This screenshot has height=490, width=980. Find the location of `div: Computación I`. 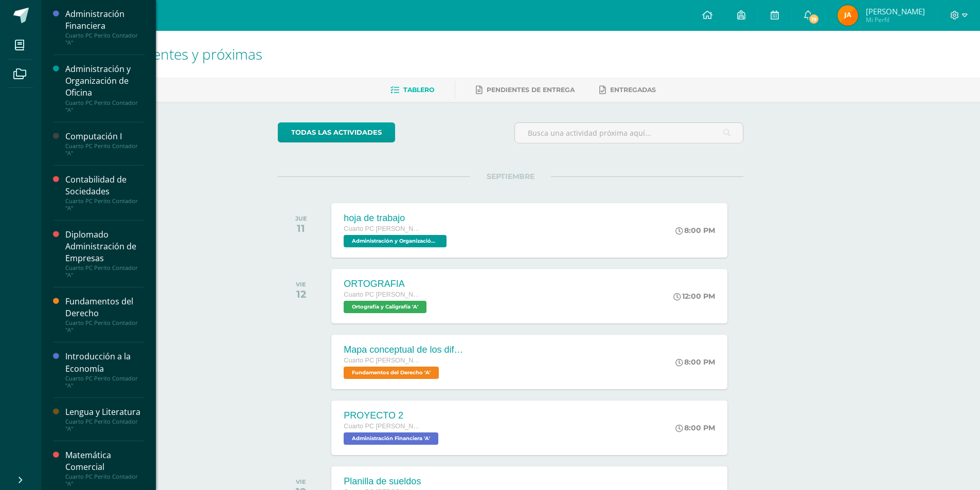

div: Computación I is located at coordinates (104, 136).